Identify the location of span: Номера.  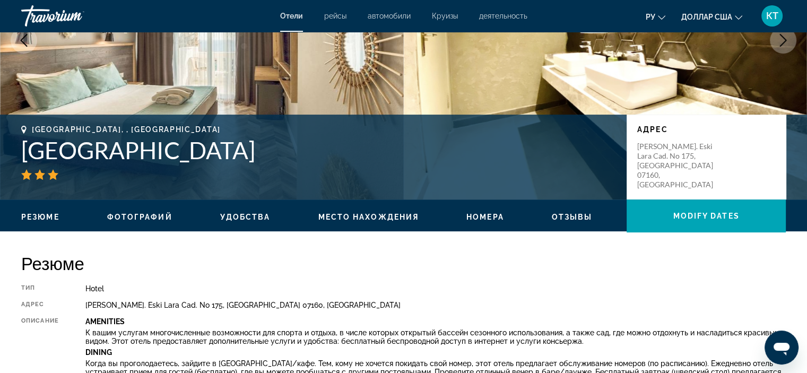
(485, 217).